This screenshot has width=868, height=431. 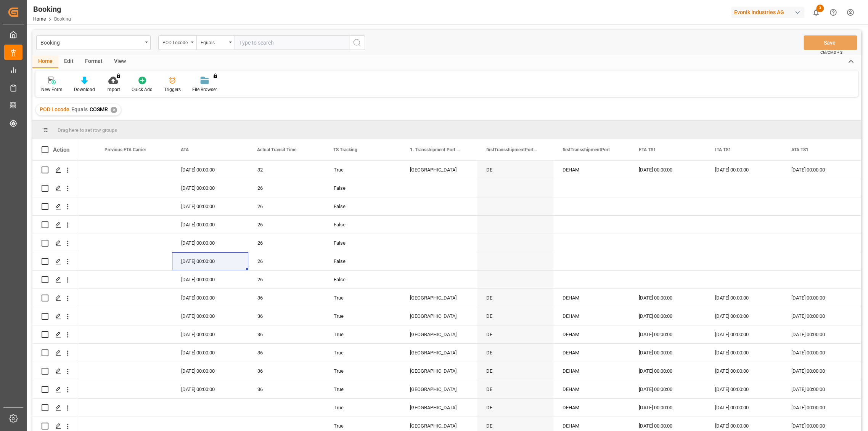 What do you see at coordinates (46, 62) in the screenshot?
I see `div: Home` at bounding box center [46, 62].